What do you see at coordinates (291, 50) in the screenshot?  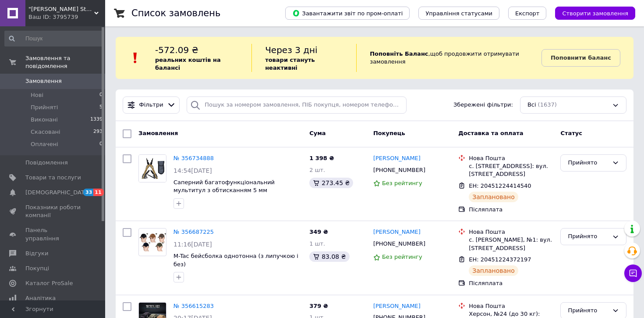 I see `span: Через 3 дні` at bounding box center [291, 50].